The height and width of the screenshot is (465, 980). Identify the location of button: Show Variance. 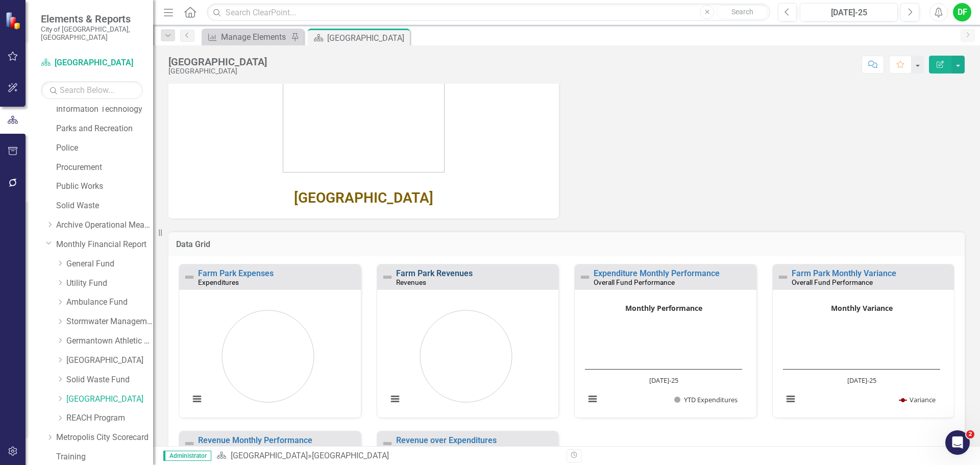
(917, 400).